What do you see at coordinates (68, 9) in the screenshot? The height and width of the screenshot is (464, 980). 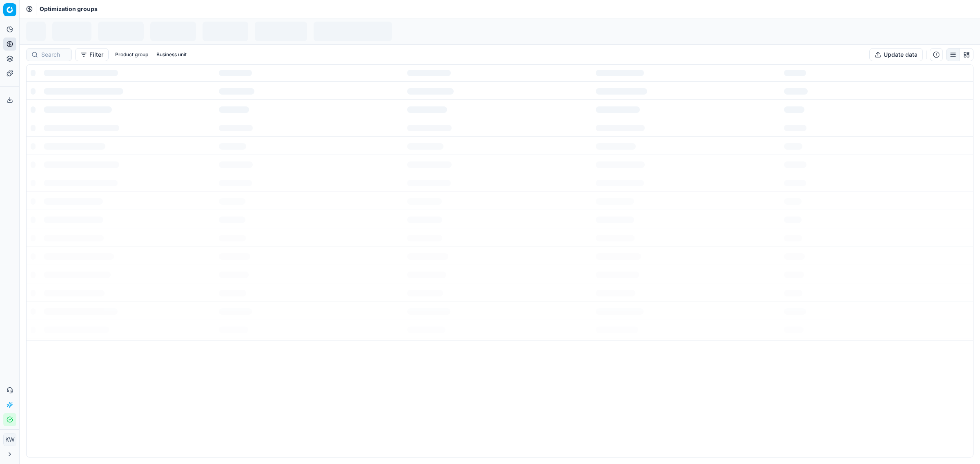 I see `nav: breadcrumb` at bounding box center [68, 9].